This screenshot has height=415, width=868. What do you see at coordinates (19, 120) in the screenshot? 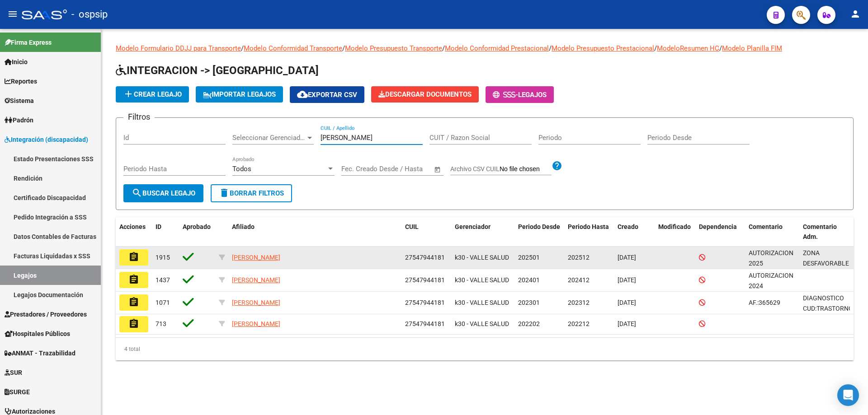
I see `span: Padrón` at bounding box center [19, 120].